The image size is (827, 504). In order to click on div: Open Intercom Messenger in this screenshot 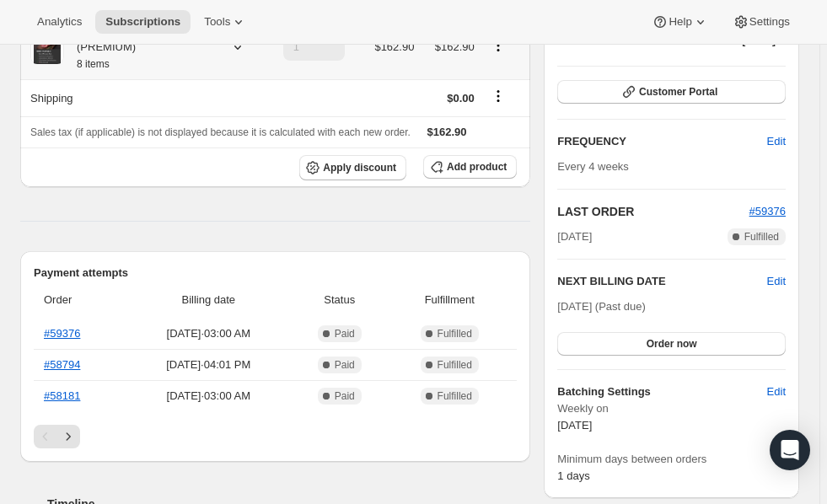, I will do `click(790, 450)`.